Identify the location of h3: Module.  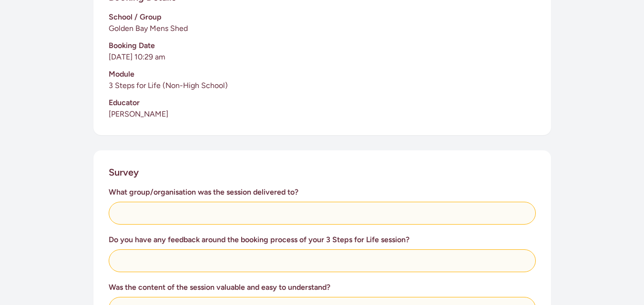
(322, 74).